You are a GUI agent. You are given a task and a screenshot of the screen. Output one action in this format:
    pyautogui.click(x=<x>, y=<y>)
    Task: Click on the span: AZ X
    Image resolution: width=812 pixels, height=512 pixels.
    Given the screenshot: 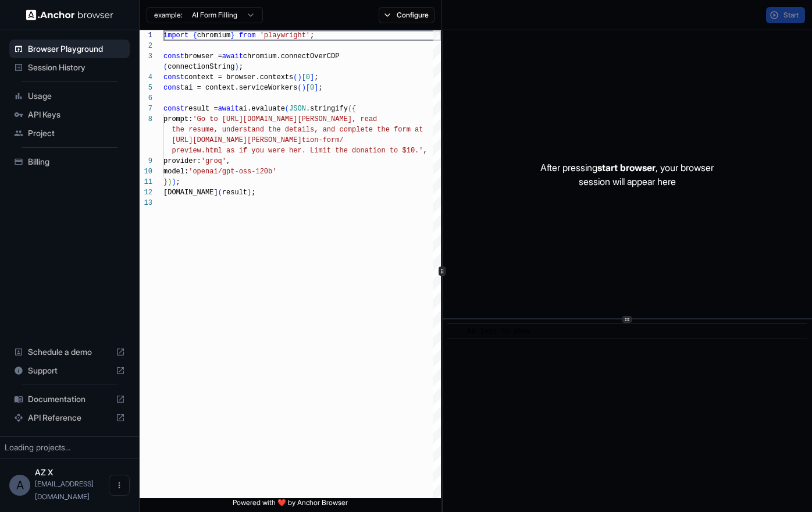 What is the action you would take?
    pyautogui.click(x=43, y=472)
    